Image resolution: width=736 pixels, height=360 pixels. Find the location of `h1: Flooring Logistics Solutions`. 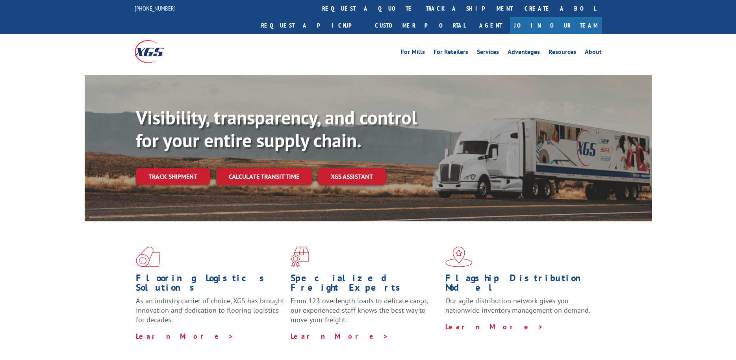

h1: Flooring Logistics Solutions is located at coordinates (210, 285).